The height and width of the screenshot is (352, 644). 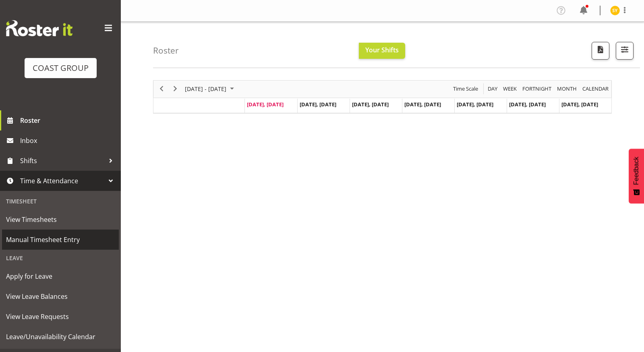 I want to click on div: Timesheet, so click(x=61, y=201).